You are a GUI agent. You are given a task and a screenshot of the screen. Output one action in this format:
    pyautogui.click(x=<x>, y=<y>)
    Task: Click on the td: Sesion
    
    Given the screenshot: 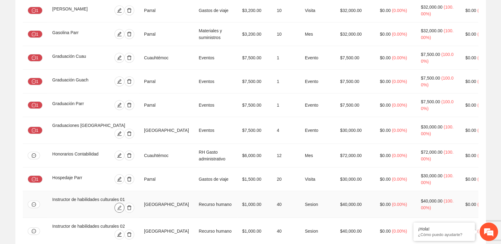 What is the action you would take?
    pyautogui.click(x=317, y=205)
    